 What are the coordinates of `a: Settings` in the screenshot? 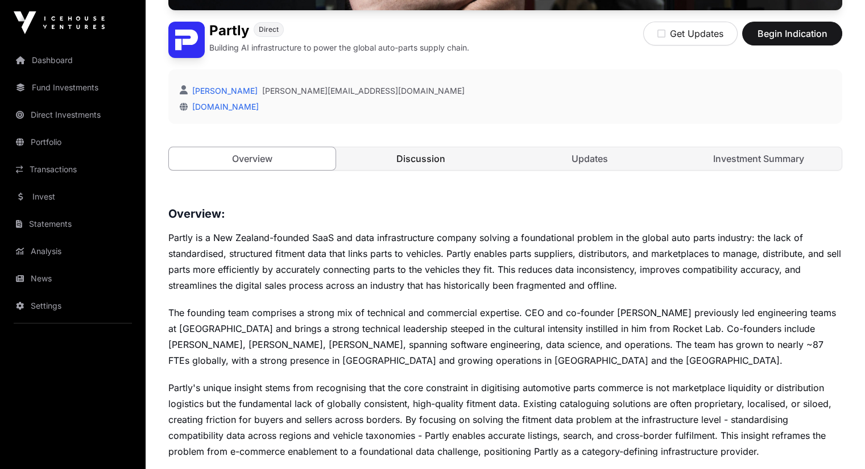 It's located at (73, 306).